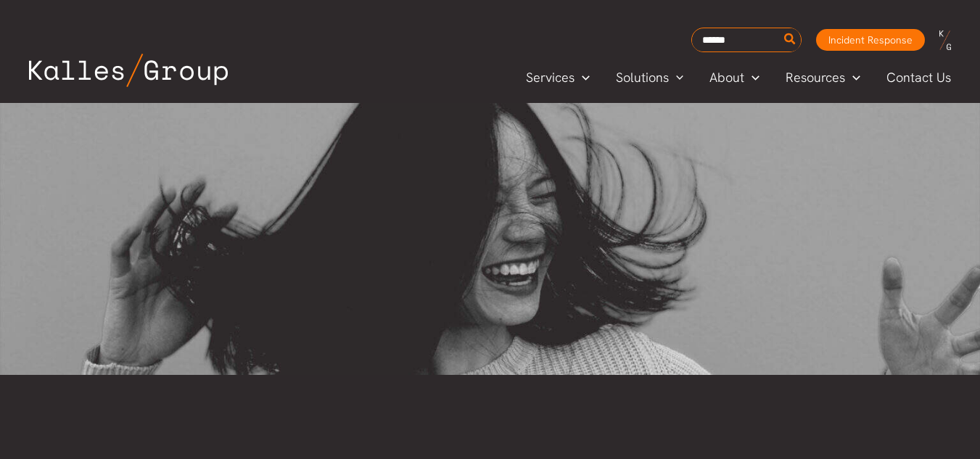  What do you see at coordinates (919, 78) in the screenshot?
I see `a: Contact Us` at bounding box center [919, 78].